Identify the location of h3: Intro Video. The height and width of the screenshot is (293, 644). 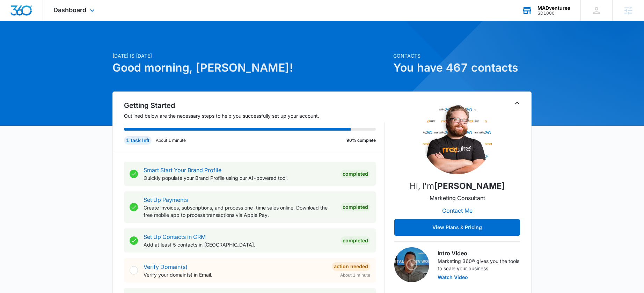
(479, 253).